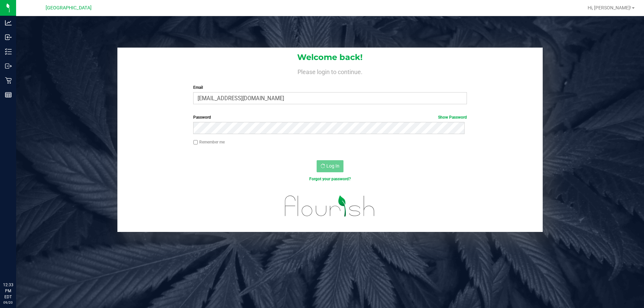 The height and width of the screenshot is (308, 644). What do you see at coordinates (330, 57) in the screenshot?
I see `h1: Welcome back!` at bounding box center [330, 57].